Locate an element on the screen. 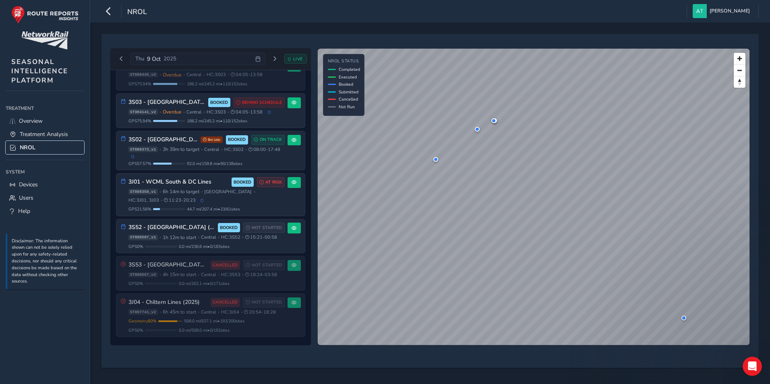  a: Overview is located at coordinates (45, 121).